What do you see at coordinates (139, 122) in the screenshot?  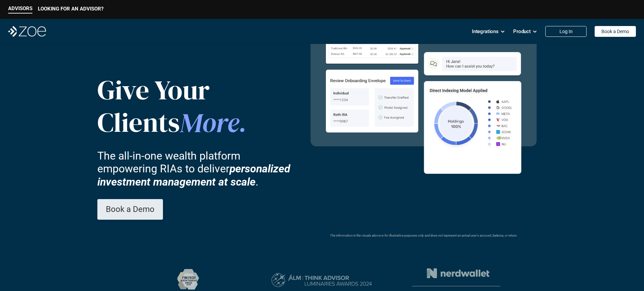 I see `span: Clients` at bounding box center [139, 122].